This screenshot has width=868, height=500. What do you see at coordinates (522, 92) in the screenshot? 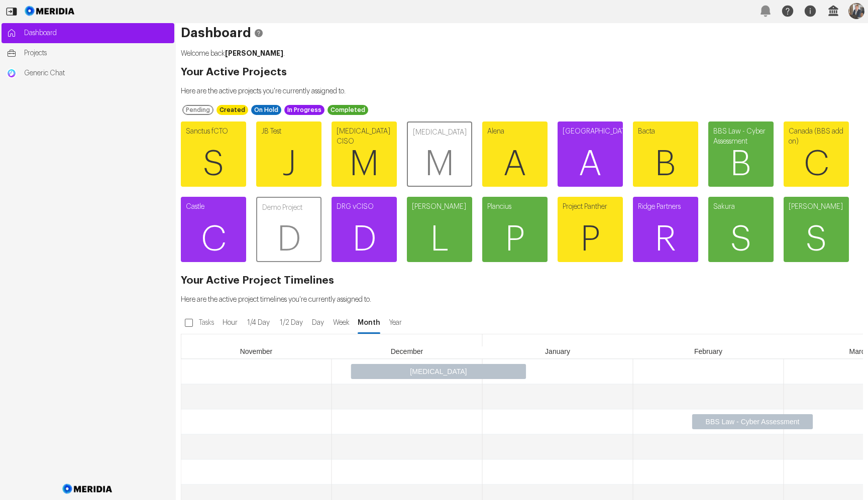
I see `p: Here are the active projects you're currently assigned to.` at bounding box center [522, 92].